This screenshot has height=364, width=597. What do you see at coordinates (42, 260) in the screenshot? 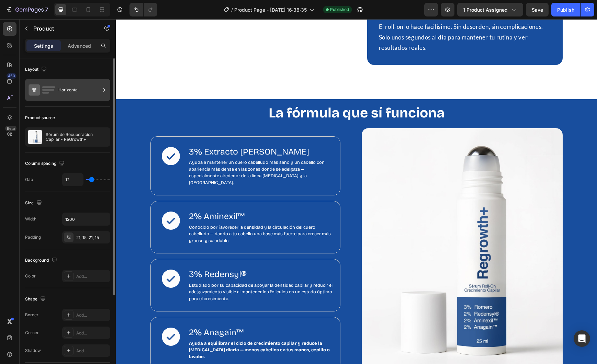
I see `div: Background` at bounding box center [42, 260].